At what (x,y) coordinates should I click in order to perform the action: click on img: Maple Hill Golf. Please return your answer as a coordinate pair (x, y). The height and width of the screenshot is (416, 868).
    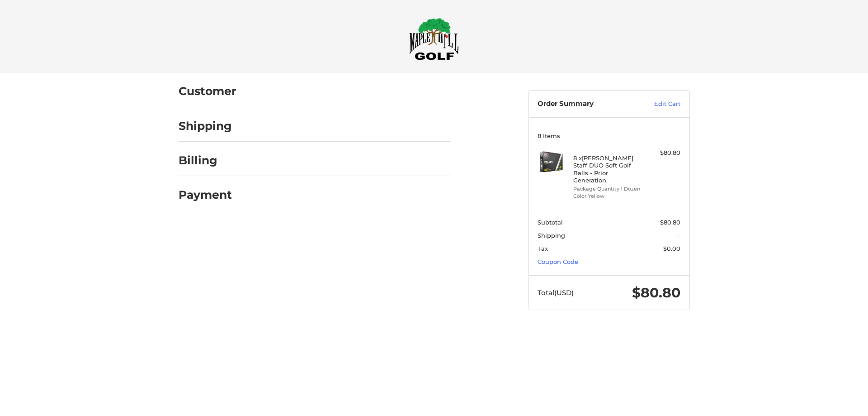
    Looking at the image, I should click on (434, 39).